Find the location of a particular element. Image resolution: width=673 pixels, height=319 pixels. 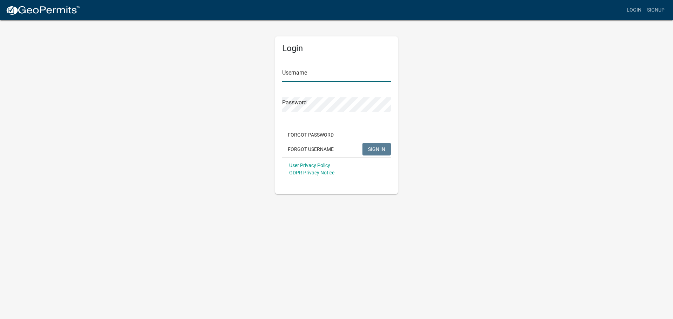

a: GDPR Privacy Notice is located at coordinates (312, 173).